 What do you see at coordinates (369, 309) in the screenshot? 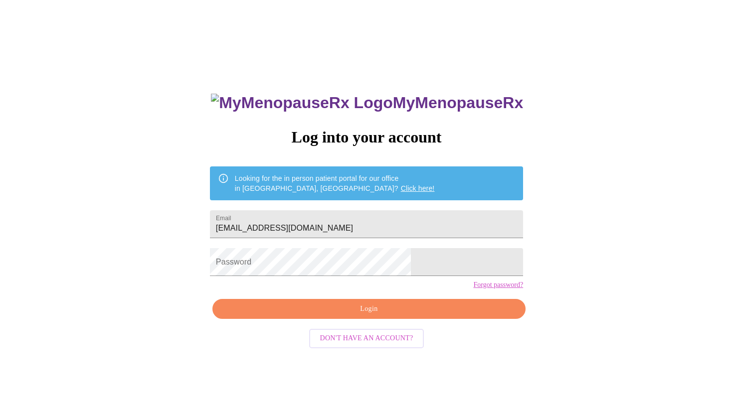
I see `button: Login` at bounding box center [369, 309].